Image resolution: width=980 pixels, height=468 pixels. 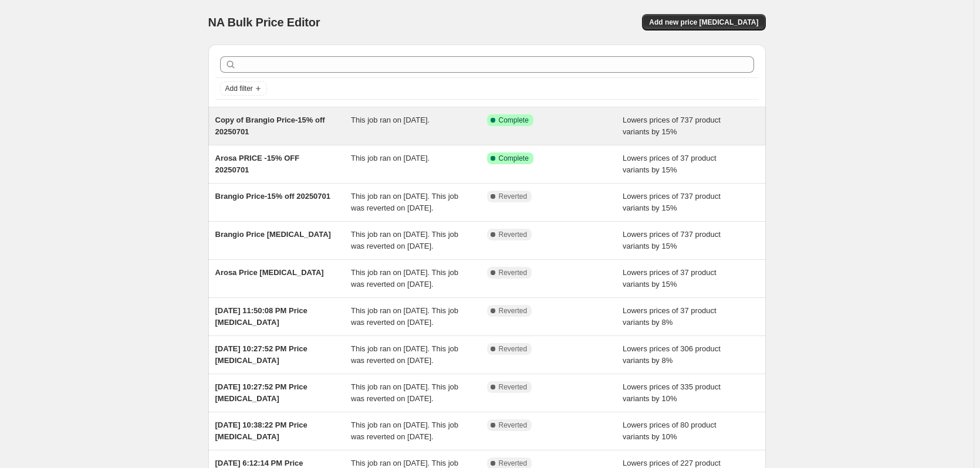 What do you see at coordinates (258, 164) in the screenshot?
I see `span: Arosa PRICE -15% OFF 20250701` at bounding box center [258, 164].